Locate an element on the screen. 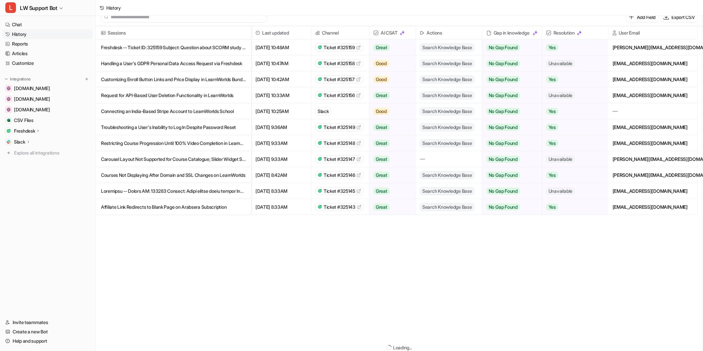  a: Explore all integrations is located at coordinates (47, 153).